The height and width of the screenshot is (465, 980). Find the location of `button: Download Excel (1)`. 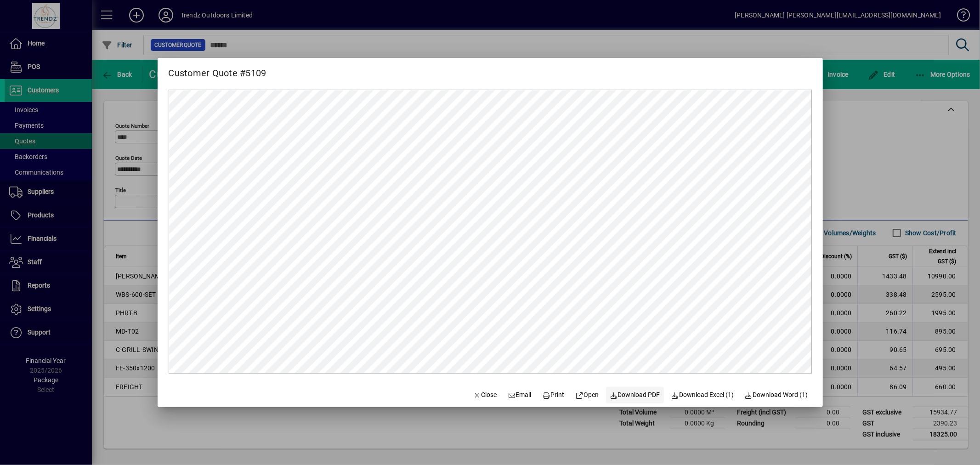

button: Download Excel (1) is located at coordinates (703, 395).